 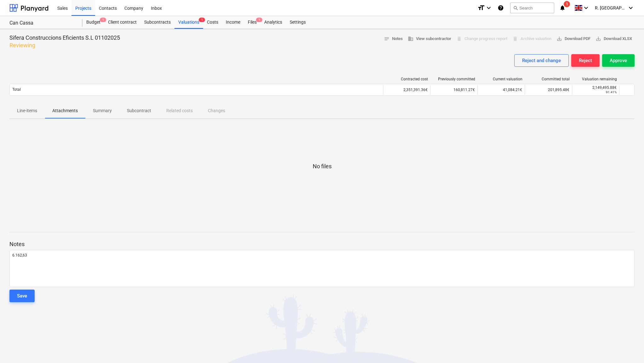 What do you see at coordinates (410, 39) in the screenshot?
I see `span: business` at bounding box center [410, 39].